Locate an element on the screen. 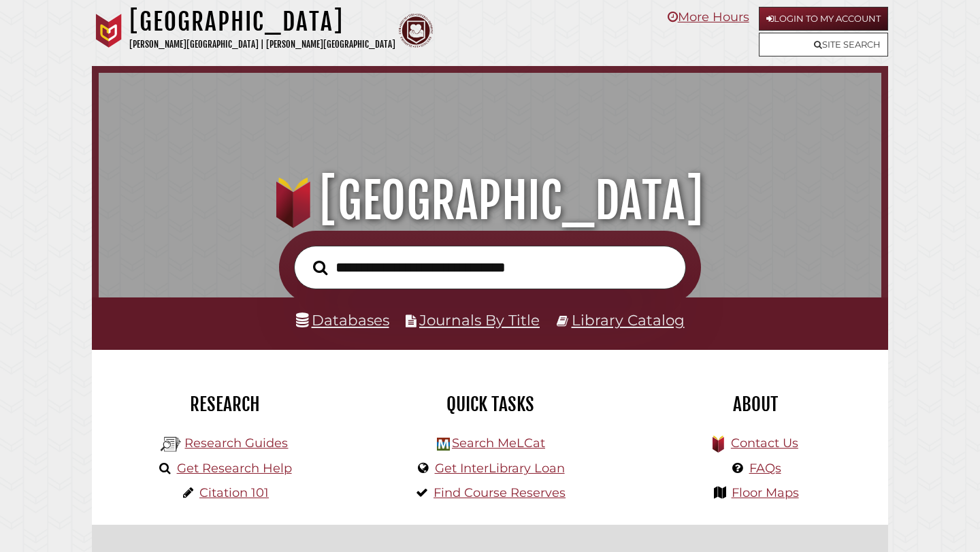  a: Library Catalog is located at coordinates (628, 320).